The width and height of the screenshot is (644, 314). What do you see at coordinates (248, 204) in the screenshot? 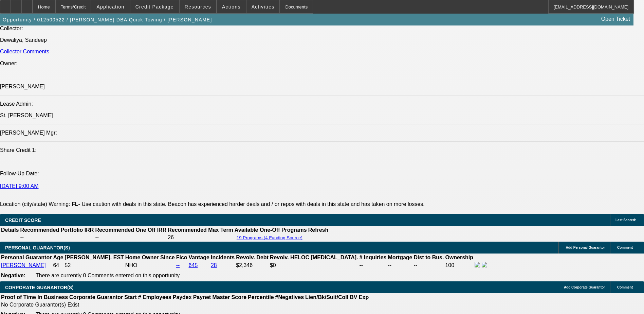
I see `label: - Use caution with deals in this state. Beacon has experienced harder deals and / or repos with d...` at bounding box center [248, 204].